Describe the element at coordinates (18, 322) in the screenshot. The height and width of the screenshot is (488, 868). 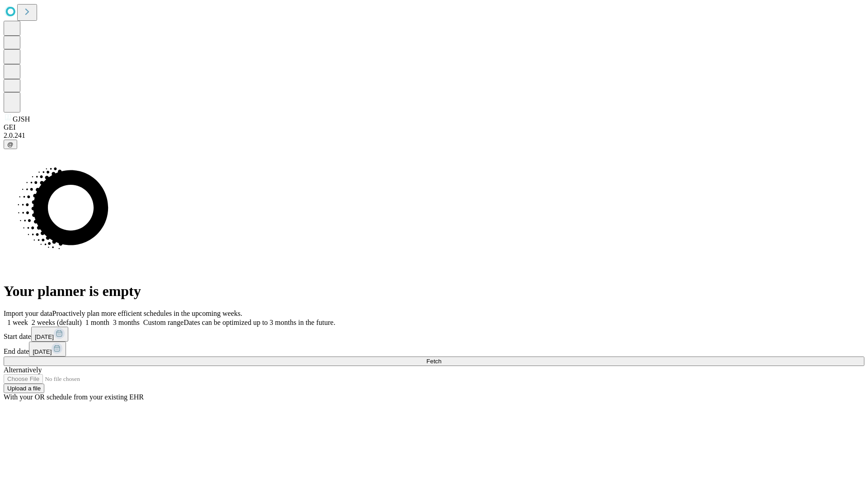
I see `span: 1 week` at that location.